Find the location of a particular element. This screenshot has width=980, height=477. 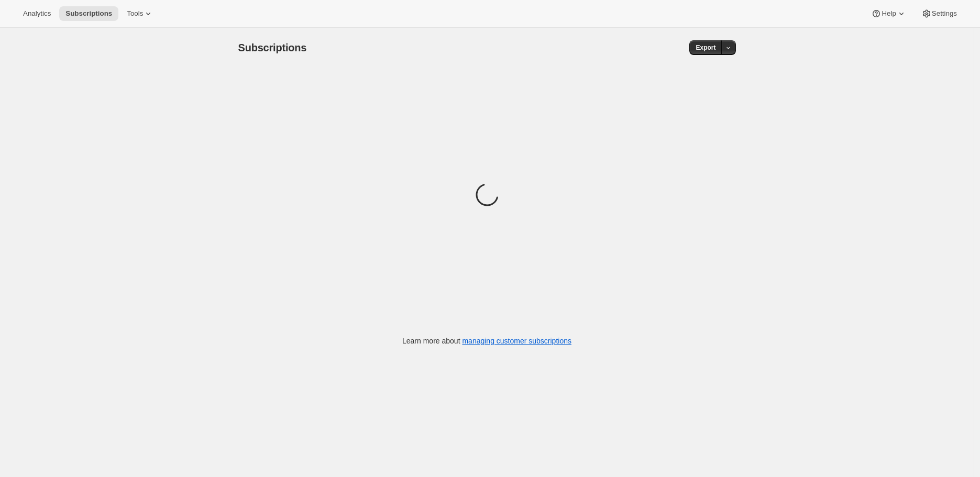

button: Tools is located at coordinates (140, 13).